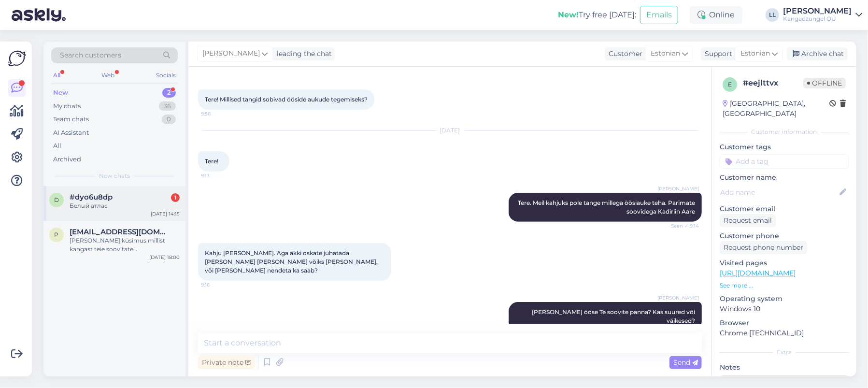  I want to click on p: Customer tags, so click(784, 147).